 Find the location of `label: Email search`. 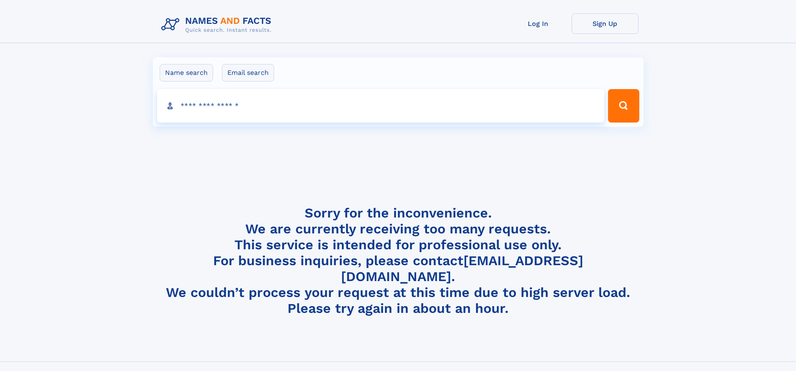

label: Email search is located at coordinates (248, 73).